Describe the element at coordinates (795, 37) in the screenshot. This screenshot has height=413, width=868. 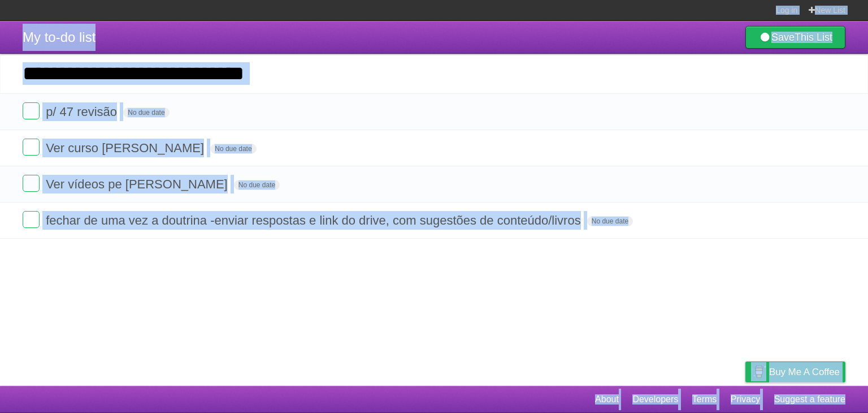
I see `a: SaveThis List` at that location.